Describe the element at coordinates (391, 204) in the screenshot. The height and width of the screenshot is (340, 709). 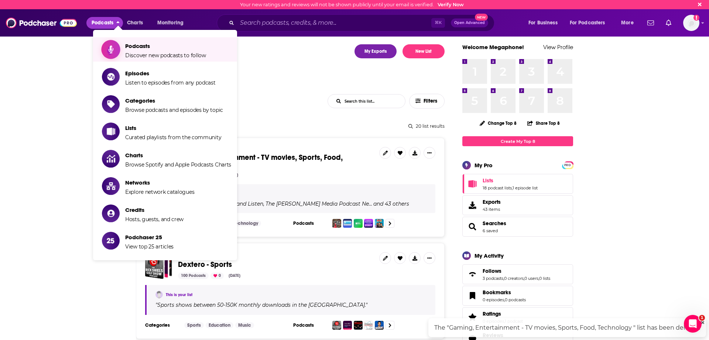
I see `p: and 43 others` at that location.